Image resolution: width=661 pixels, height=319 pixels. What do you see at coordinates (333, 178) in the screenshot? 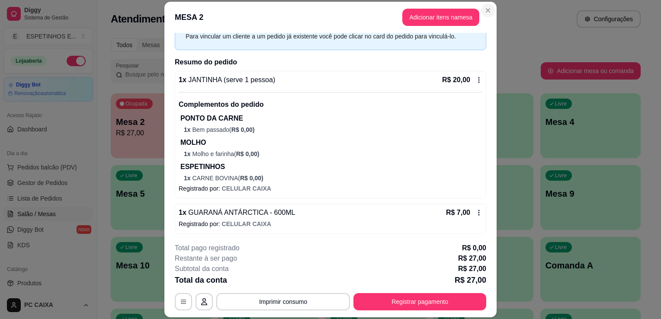
I see `p: CARNE BOVINA (` at bounding box center [333, 178].